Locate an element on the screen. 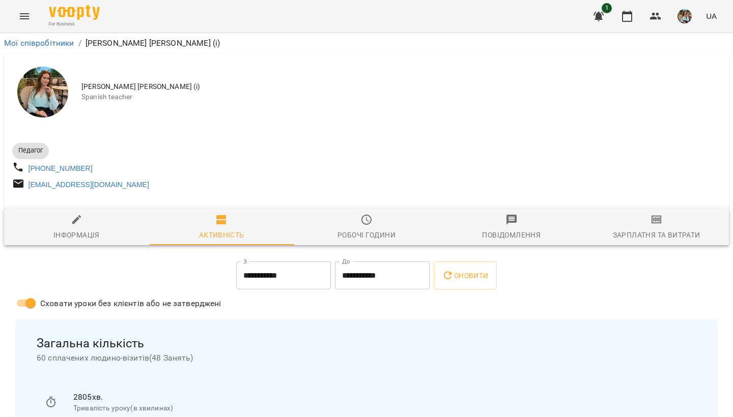  span: Оновити is located at coordinates (465, 276).